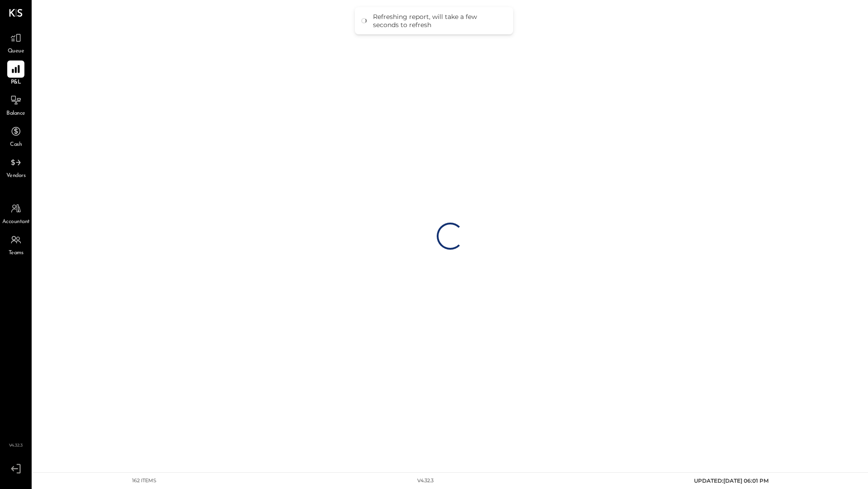 This screenshot has height=489, width=868. I want to click on a: Cash, so click(16, 136).